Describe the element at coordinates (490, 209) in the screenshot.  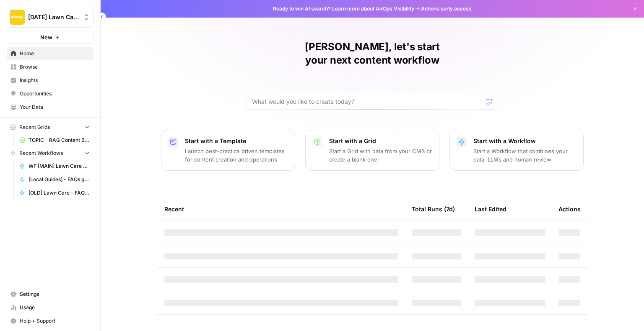
I see `div: Last Edited` at that location.